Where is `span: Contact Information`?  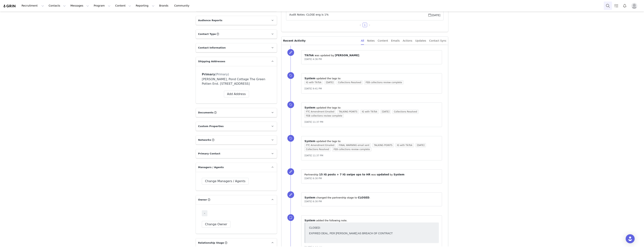 span: Contact Information is located at coordinates (212, 48).